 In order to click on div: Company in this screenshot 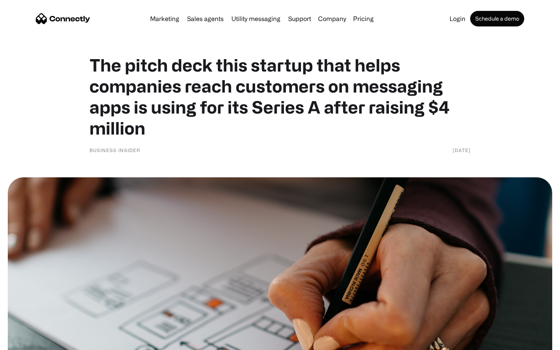, I will do `click(332, 19)`.